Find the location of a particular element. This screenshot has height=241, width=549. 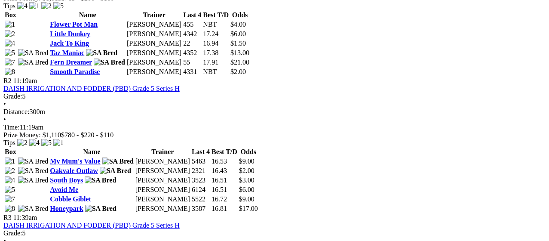

a: Smooth Paradise is located at coordinates (75, 71).